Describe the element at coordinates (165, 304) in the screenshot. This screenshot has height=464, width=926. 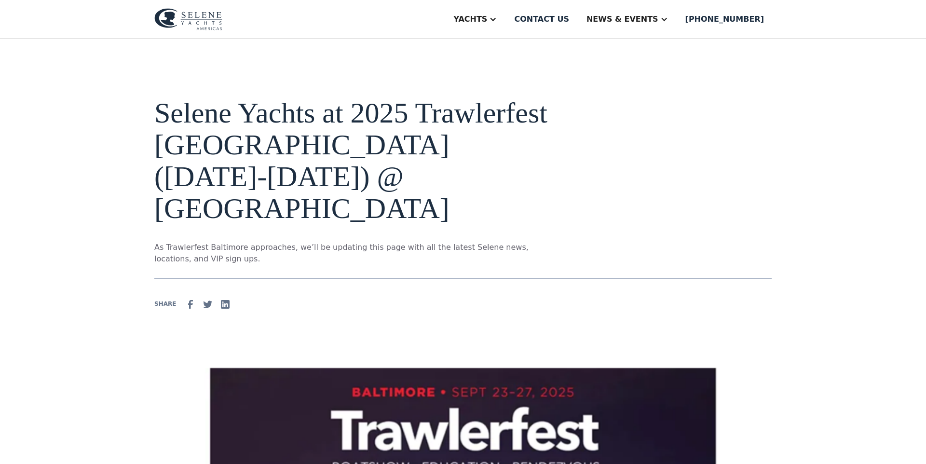
I see `div: SHARE` at that location.